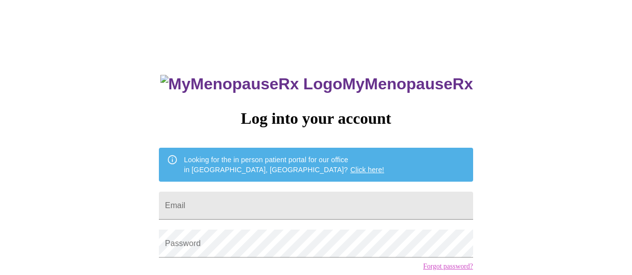  What do you see at coordinates (316, 118) in the screenshot?
I see `h3: Log into your account` at bounding box center [316, 118].